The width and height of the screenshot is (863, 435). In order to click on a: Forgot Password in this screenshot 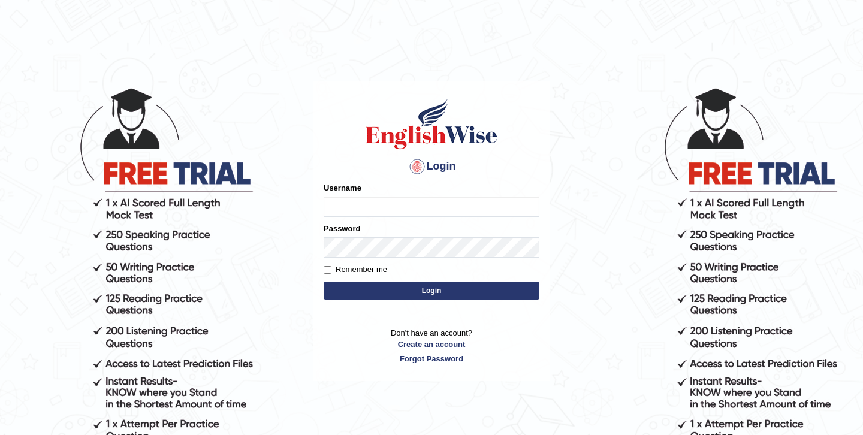, I will do `click(432, 359)`.